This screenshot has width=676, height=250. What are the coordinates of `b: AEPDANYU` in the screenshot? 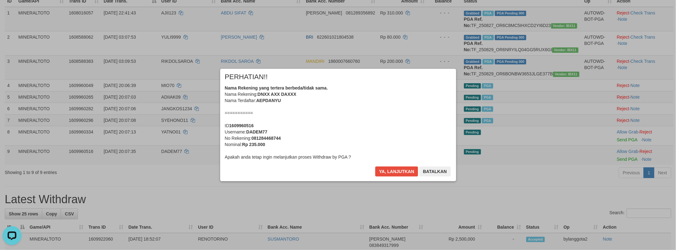 It's located at (269, 101).